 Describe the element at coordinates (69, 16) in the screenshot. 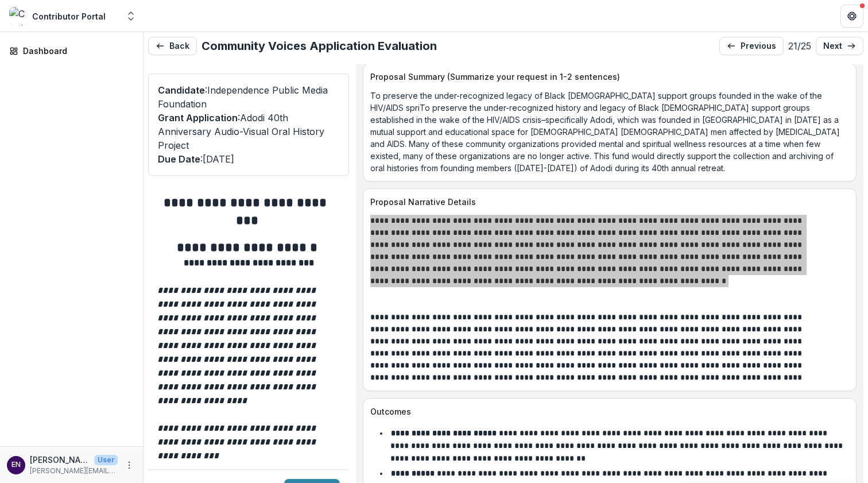

I see `div: Contributor Portal` at that location.